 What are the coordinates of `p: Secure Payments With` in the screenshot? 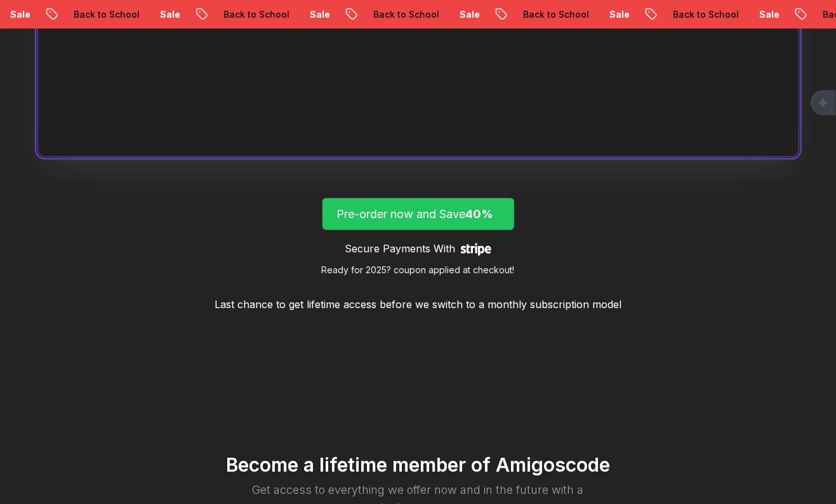 It's located at (401, 249).